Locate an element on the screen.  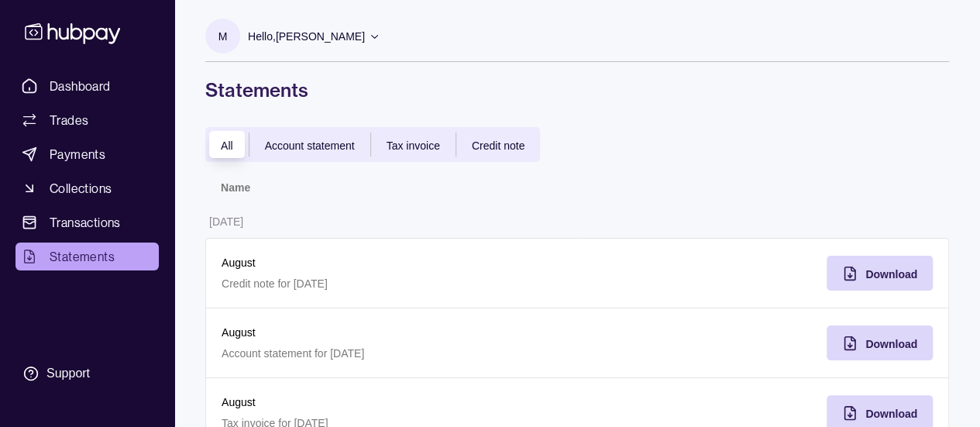
span: Credit note is located at coordinates (498, 146).